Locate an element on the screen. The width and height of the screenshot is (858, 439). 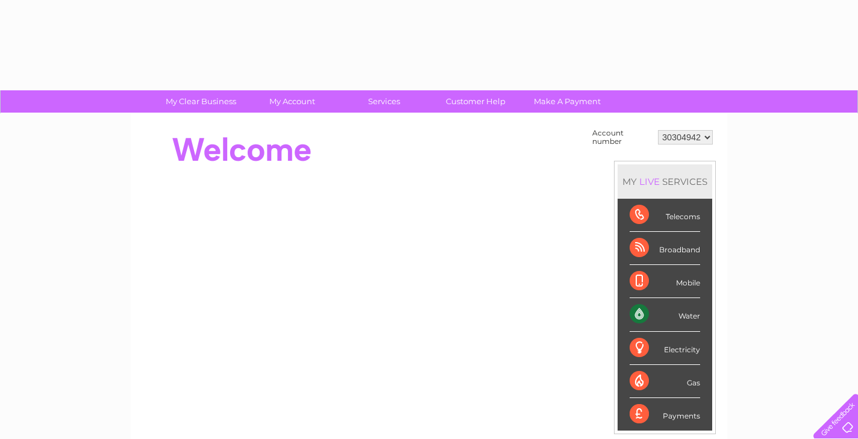
a: Services is located at coordinates (384, 101).